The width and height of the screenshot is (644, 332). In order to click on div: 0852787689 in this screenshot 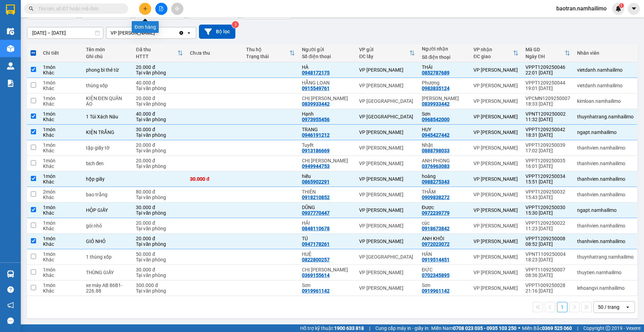, I will do `click(436, 73)`.